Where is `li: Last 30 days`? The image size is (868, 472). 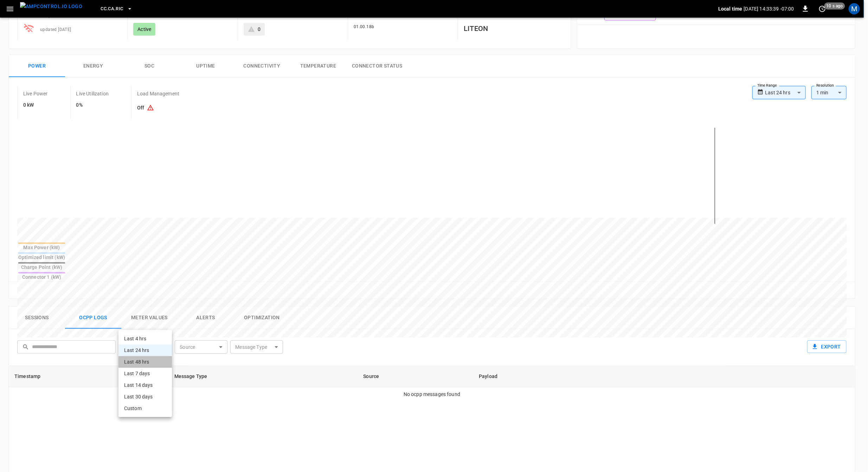 li: Last 30 days is located at coordinates (145, 396).